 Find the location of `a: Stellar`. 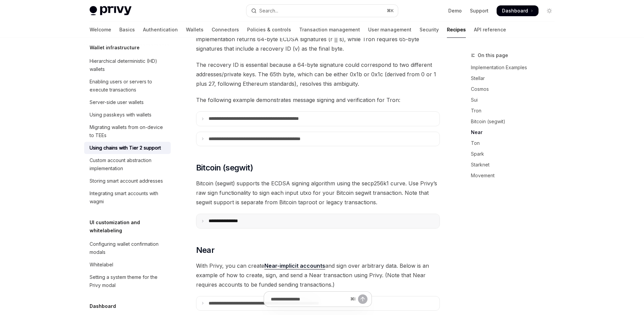

a: Stellar is located at coordinates (515, 78).